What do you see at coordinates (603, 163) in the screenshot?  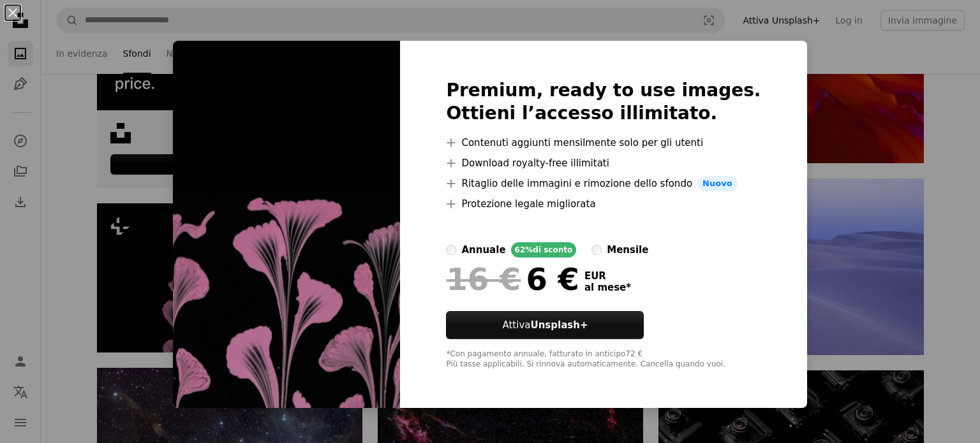 I see `li: Download royalty-free illimitati` at bounding box center [603, 163].